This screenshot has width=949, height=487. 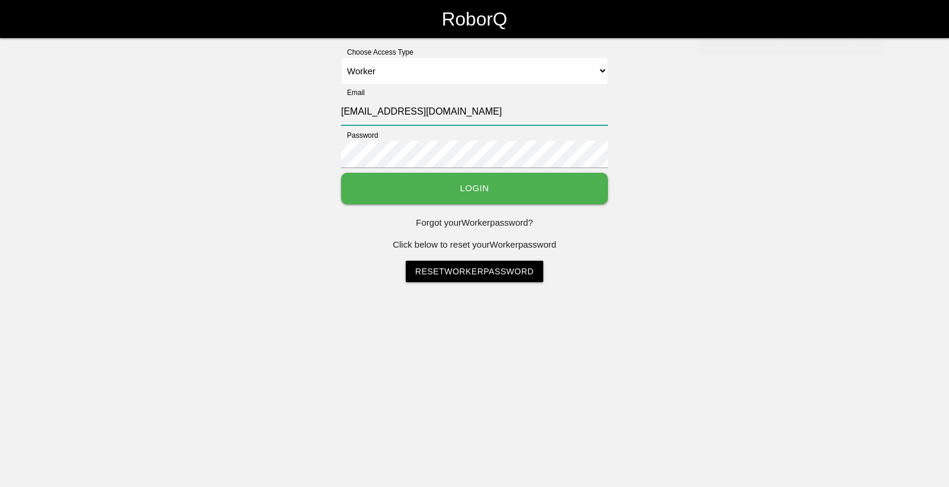 I want to click on label: Password, so click(x=360, y=135).